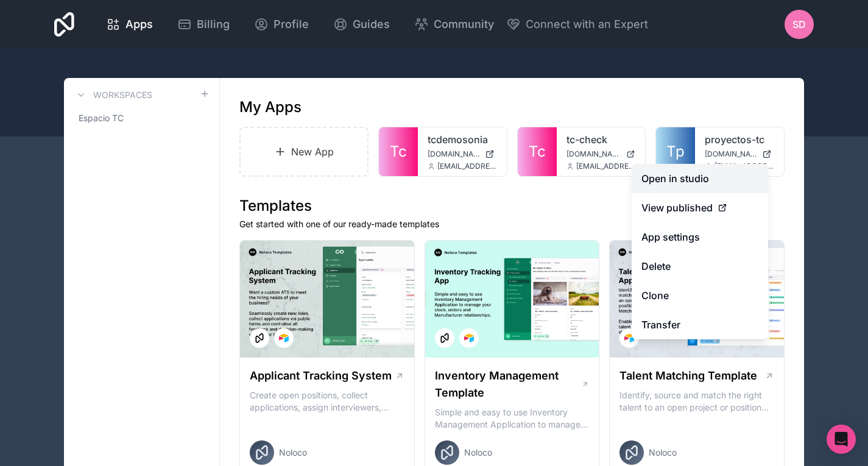 The height and width of the screenshot is (466, 868). What do you see at coordinates (677, 208) in the screenshot?
I see `span: View published` at bounding box center [677, 208].